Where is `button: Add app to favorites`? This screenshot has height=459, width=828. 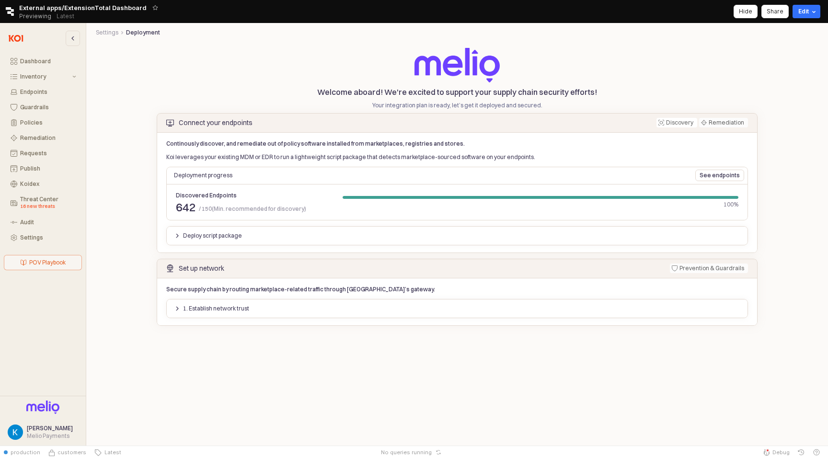 button: Add app to favorites is located at coordinates (155, 8).